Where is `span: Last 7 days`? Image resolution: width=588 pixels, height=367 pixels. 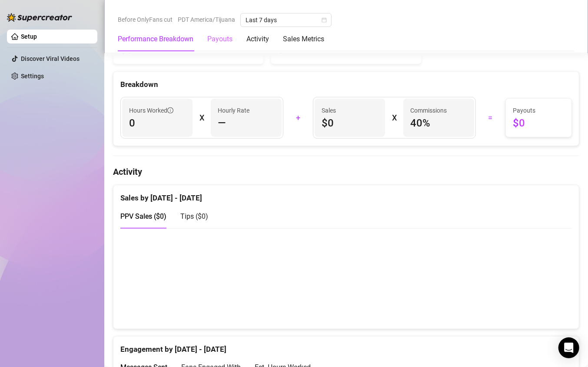 span: Last 7 days is located at coordinates (286, 20).